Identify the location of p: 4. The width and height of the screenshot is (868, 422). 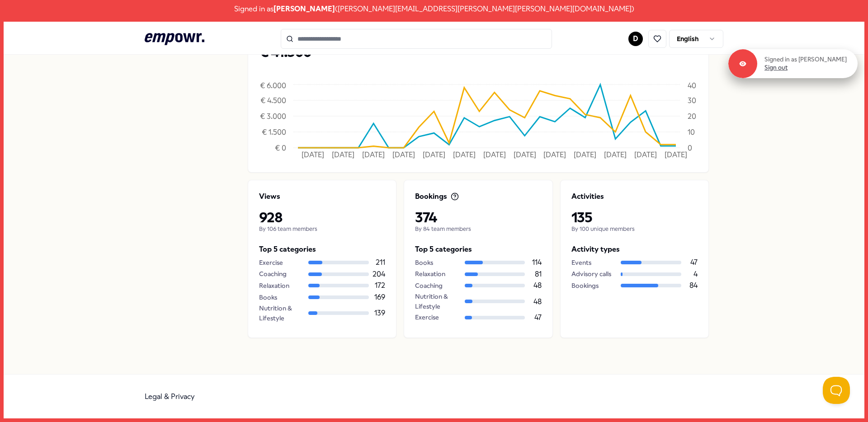
(696, 274).